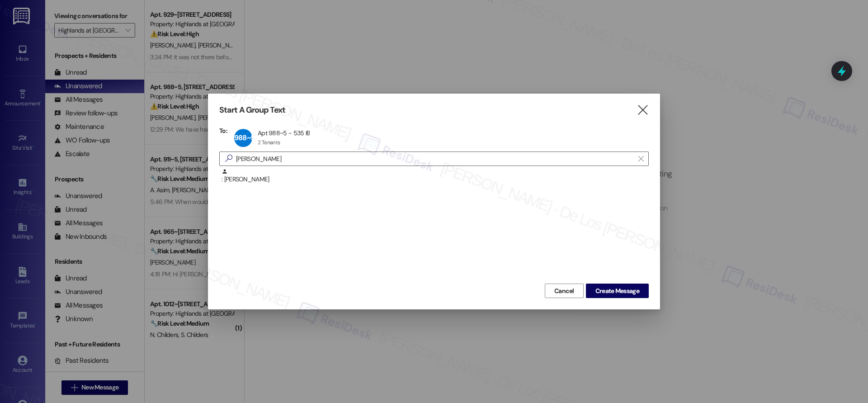 This screenshot has height=403, width=868. Describe the element at coordinates (252, 110) in the screenshot. I see `h3: Start A Group Text` at that location.